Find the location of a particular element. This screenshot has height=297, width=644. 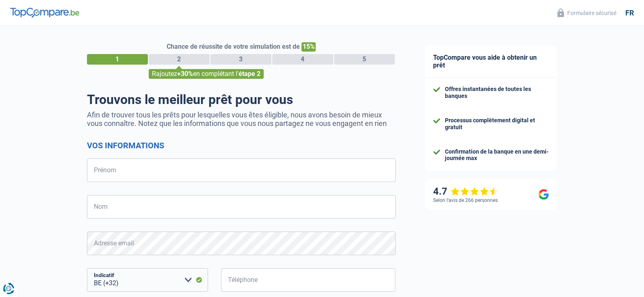

div: Offres instantanées de toutes les banques is located at coordinates (497, 93).